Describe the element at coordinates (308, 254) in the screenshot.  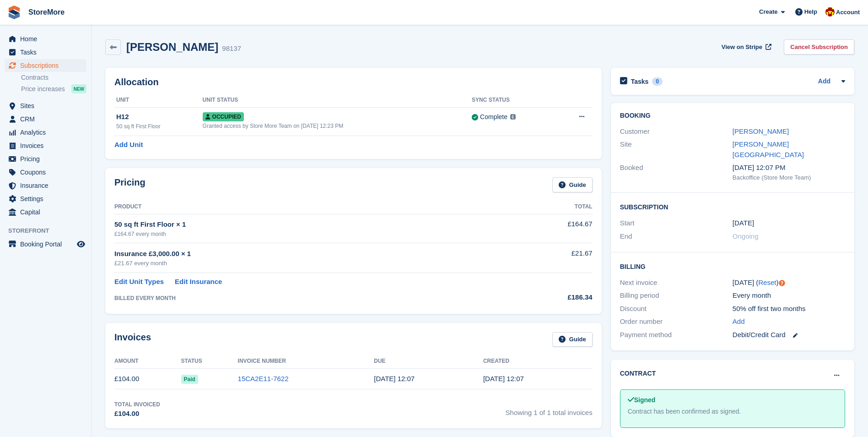
I see `div: Insurance £3,000.00 × 1` at that location.